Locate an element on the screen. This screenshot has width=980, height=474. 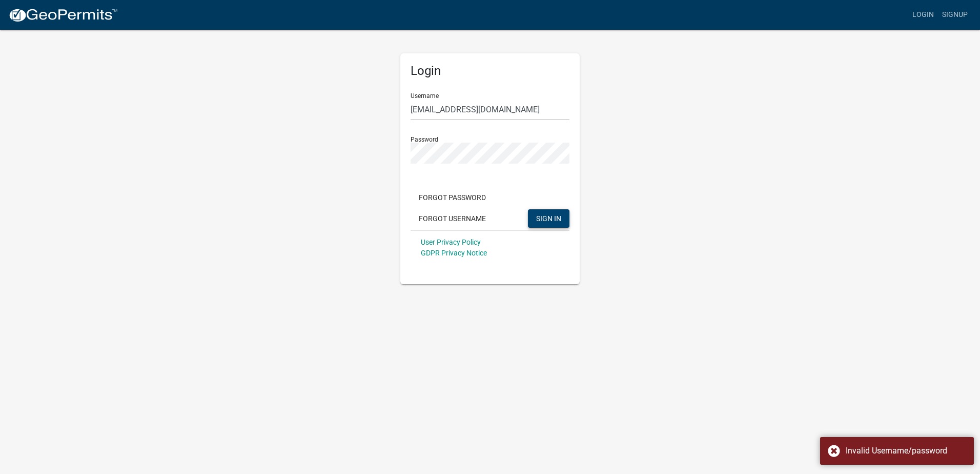
button: SIGN IN is located at coordinates (548, 218).